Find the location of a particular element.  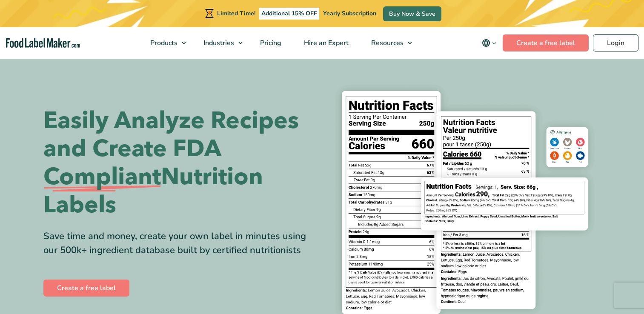

span: Limited Time! is located at coordinates (237, 13).